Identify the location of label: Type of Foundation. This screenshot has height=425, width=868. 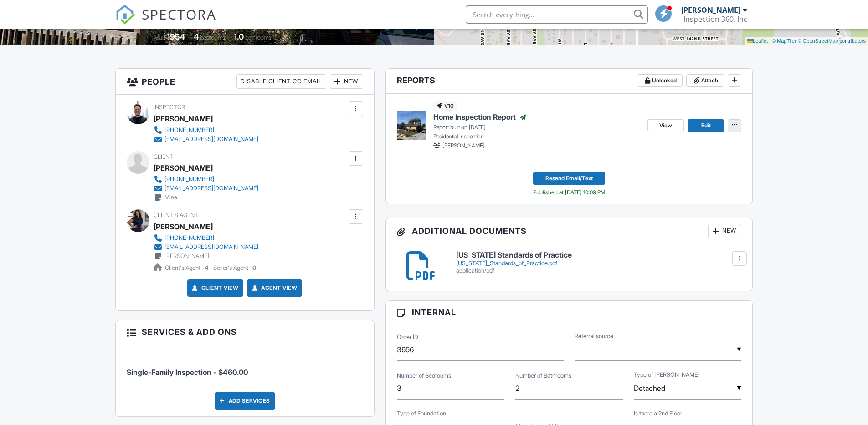
(421, 414).